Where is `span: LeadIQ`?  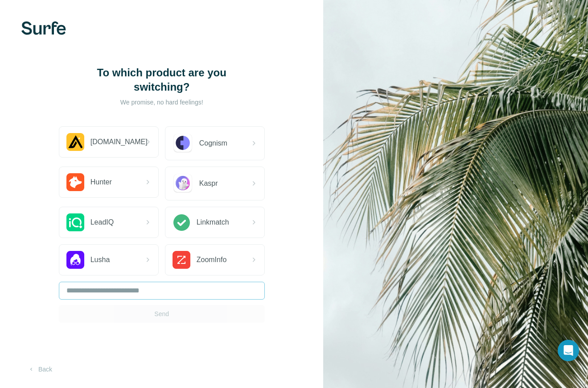
span: LeadIQ is located at coordinates (102, 222).